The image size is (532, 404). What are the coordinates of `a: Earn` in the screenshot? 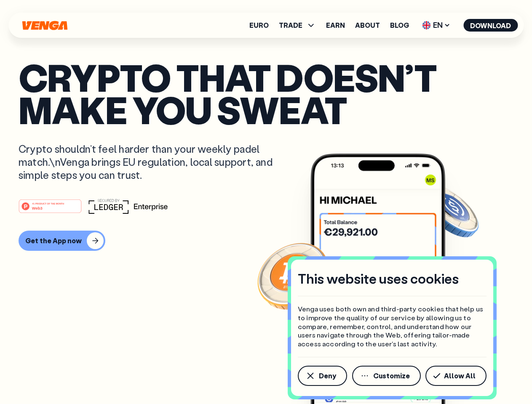 It's located at (335, 25).